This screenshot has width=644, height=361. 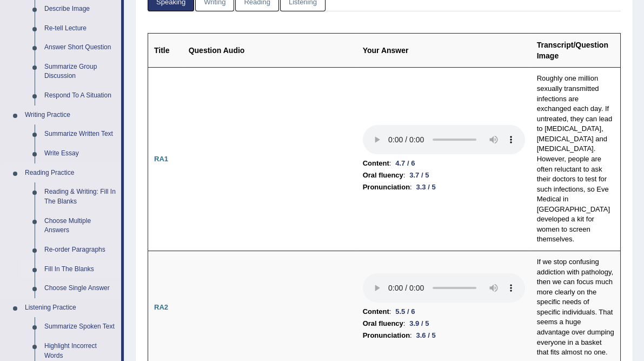 I want to click on a: Reading Practice, so click(x=71, y=173).